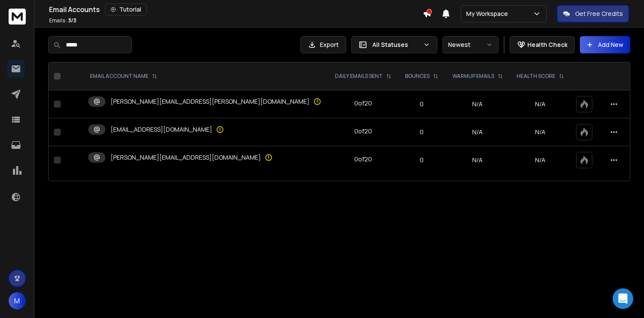 The image size is (644, 318). What do you see at coordinates (123, 76) in the screenshot?
I see `div: EMAIL ACCOUNT NAME` at bounding box center [123, 76].